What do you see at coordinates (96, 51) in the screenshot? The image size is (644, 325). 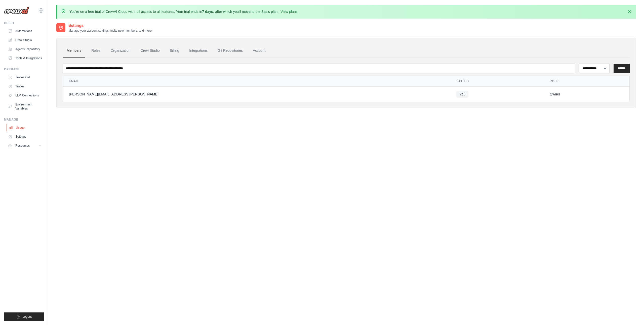 I see `a: Roles` at bounding box center [96, 51].